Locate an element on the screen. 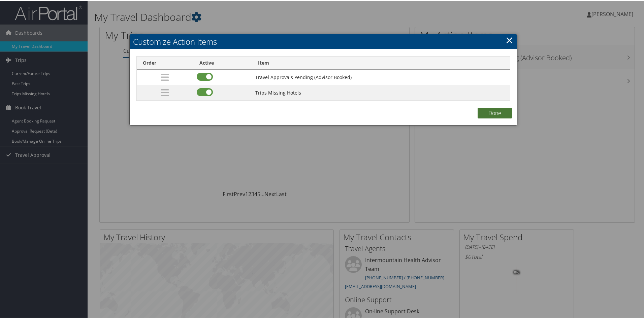 This screenshot has height=318, width=644. th: Item is located at coordinates (381, 62).